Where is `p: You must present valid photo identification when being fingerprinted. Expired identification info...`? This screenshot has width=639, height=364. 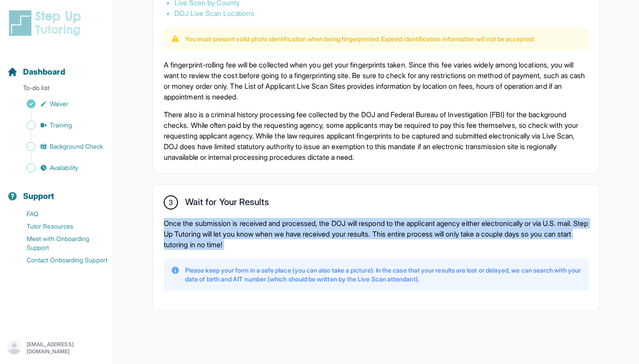
p: You must present valid photo identification when being fingerprinted. Expired identification info... is located at coordinates (360, 39).